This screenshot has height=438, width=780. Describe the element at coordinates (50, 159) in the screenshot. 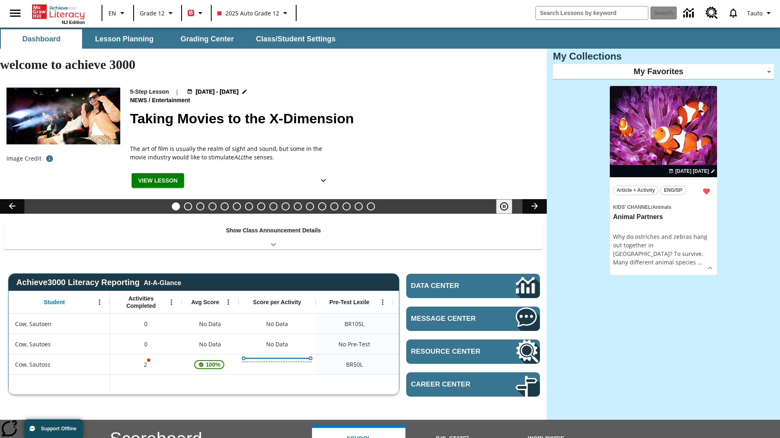

I see `button: Photo credit: Photo by The Asahi Shimbun via Getty Images` at that location.